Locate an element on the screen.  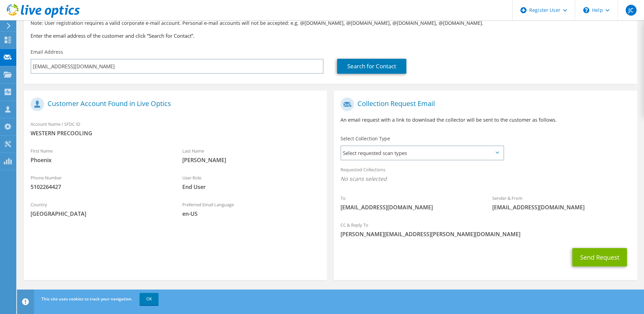
span: Select requested scan types is located at coordinates (422, 153).